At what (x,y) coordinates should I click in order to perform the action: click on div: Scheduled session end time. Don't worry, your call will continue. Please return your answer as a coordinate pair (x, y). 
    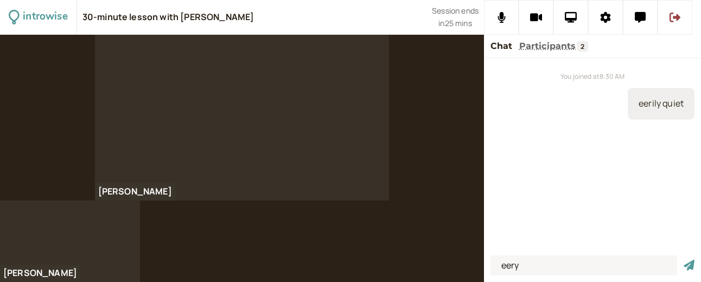
    Looking at the image, I should click on (455, 17).